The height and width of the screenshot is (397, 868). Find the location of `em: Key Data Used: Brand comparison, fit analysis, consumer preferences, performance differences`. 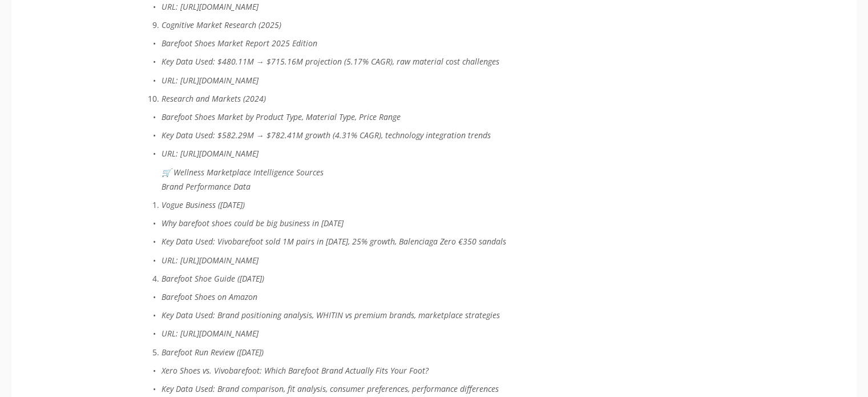

em: Key Data Used: Brand comparison, fit analysis, consumer preferences, performance differences is located at coordinates (330, 388).